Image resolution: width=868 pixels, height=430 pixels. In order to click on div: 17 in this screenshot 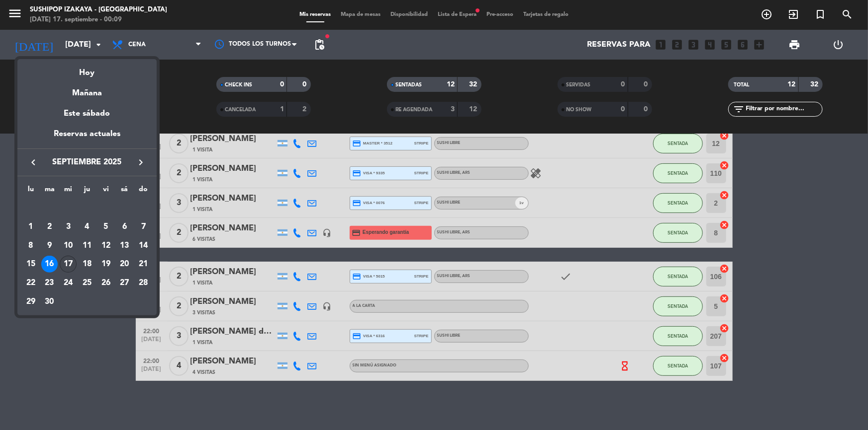, I will do `click(68, 264)`.